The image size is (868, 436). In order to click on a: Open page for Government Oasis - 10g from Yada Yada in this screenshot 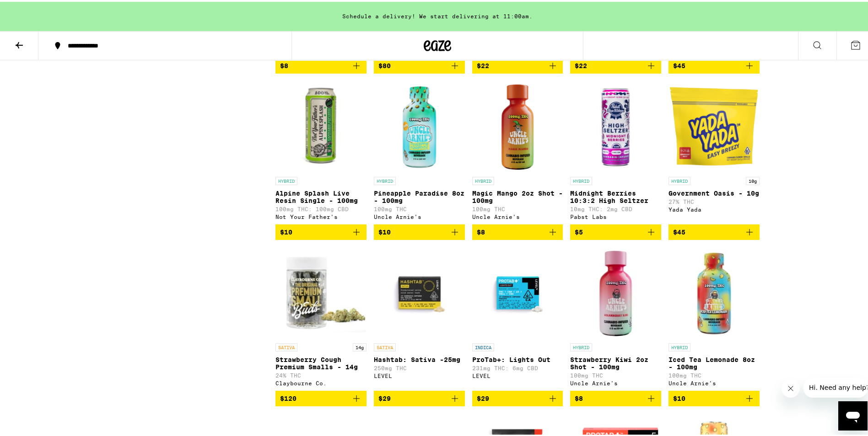, I will do `click(714, 151)`.